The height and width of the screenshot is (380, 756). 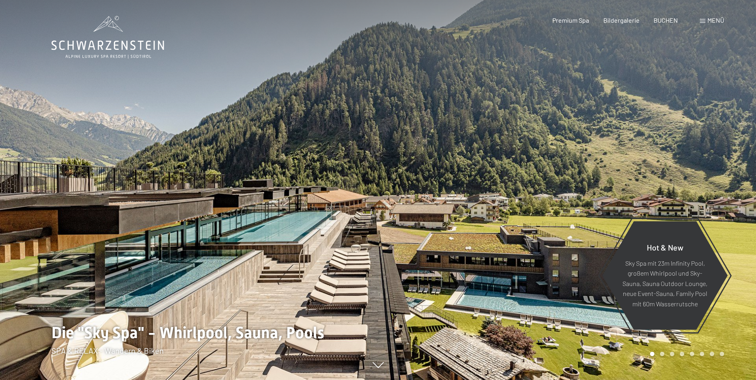 I want to click on a: Premium Spa, so click(x=571, y=20).